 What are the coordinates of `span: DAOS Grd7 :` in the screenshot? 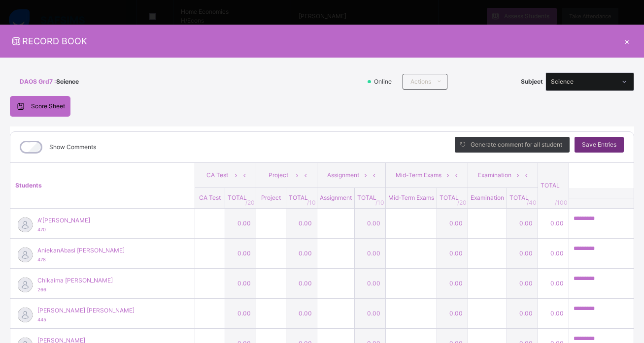 It's located at (38, 81).